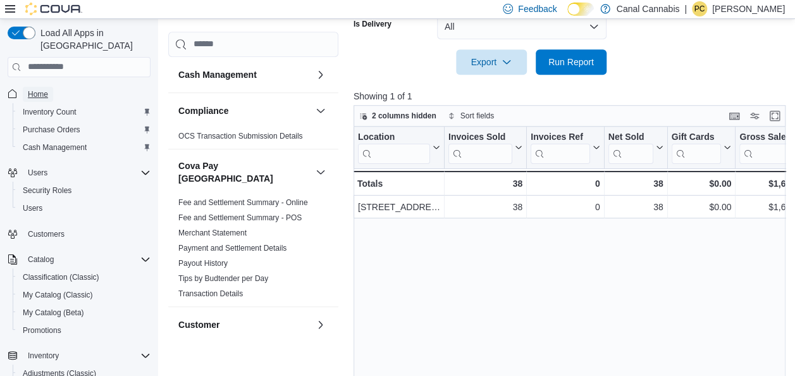 This screenshot has height=376, width=795. I want to click on button: Inventory, so click(43, 356).